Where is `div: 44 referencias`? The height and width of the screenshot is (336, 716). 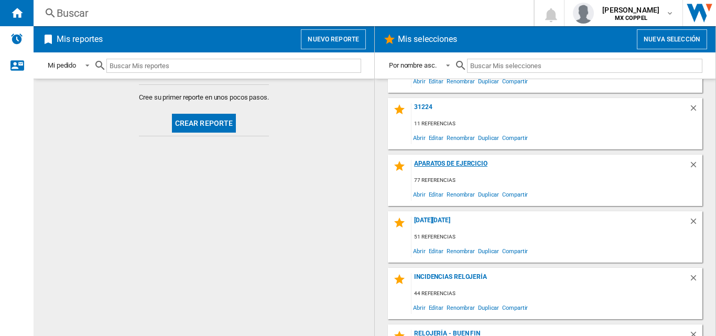 div: 44 referencias is located at coordinates (557, 294).